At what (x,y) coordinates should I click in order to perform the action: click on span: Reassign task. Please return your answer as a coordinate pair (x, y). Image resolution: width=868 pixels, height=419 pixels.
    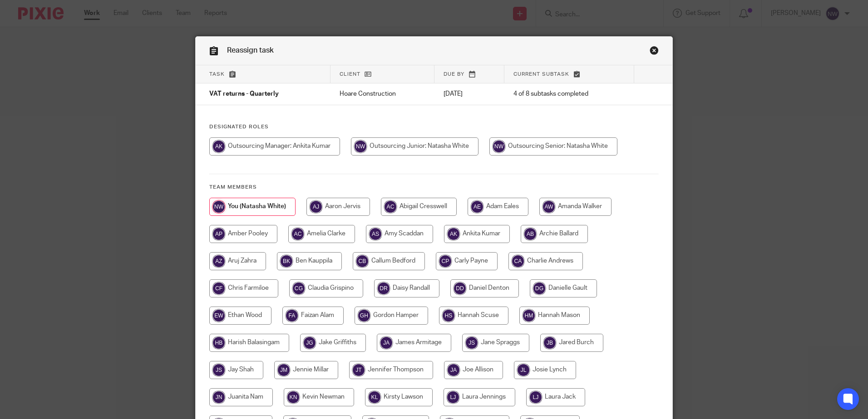
    Looking at the image, I should click on (250, 50).